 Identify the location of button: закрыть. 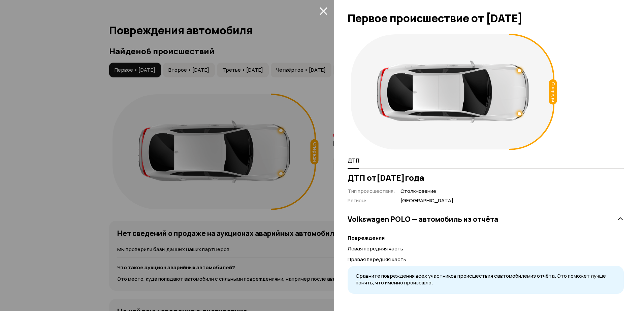
(323, 11).